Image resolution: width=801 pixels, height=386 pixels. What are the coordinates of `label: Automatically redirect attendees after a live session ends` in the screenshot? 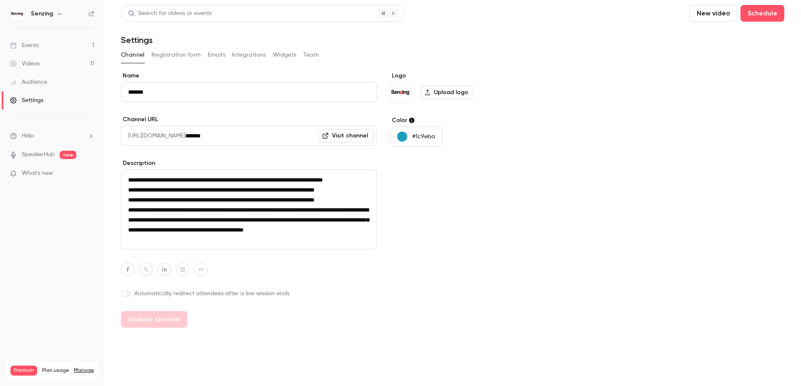 It's located at (248, 294).